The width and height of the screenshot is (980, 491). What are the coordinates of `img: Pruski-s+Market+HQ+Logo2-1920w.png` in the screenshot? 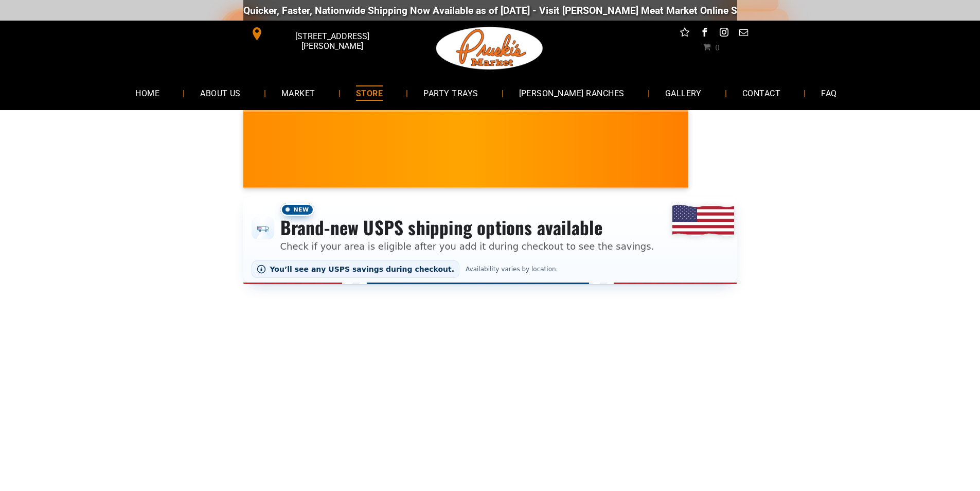 It's located at (490, 48).